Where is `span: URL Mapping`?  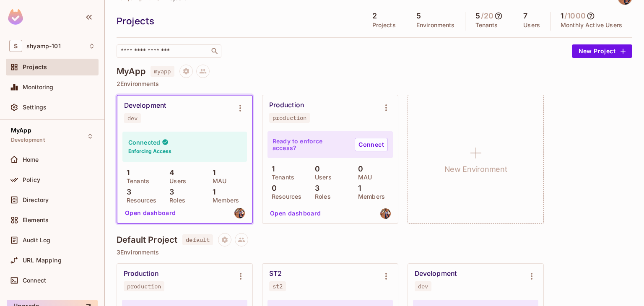 span: URL Mapping is located at coordinates (42, 260).